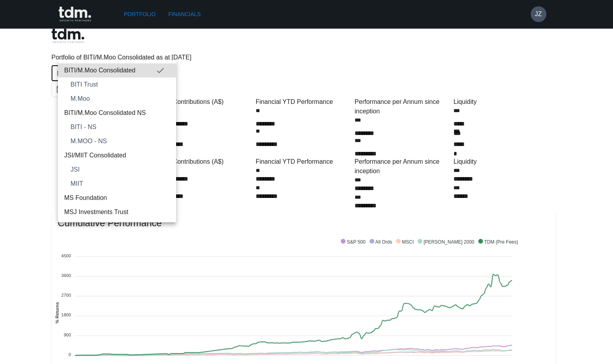 The width and height of the screenshot is (613, 364). Describe the element at coordinates (120, 141) in the screenshot. I see `span: M.MOO - NS` at that location.